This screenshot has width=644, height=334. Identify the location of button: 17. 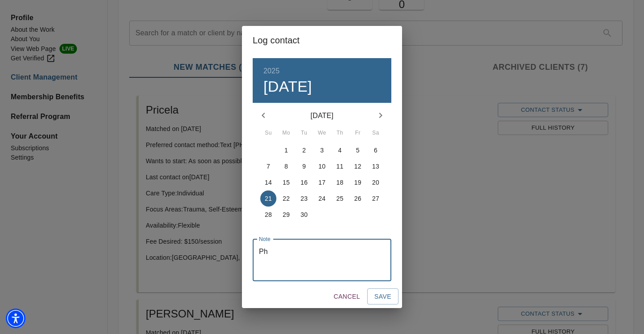
(322, 183).